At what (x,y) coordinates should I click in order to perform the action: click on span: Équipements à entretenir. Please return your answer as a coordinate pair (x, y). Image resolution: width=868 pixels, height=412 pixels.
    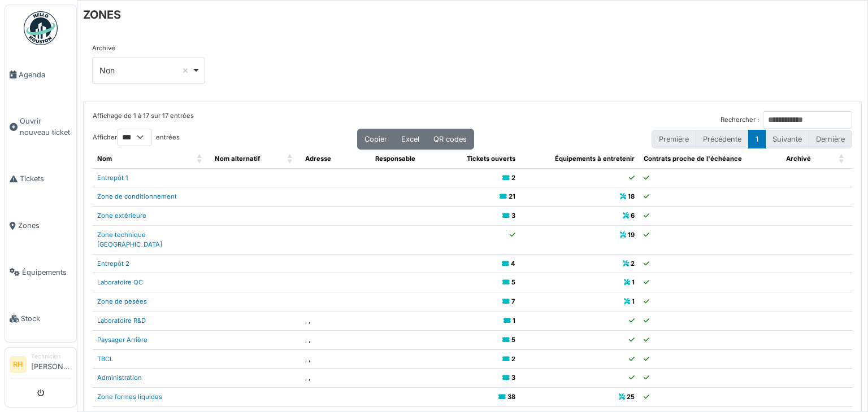
    Looking at the image, I should click on (594, 159).